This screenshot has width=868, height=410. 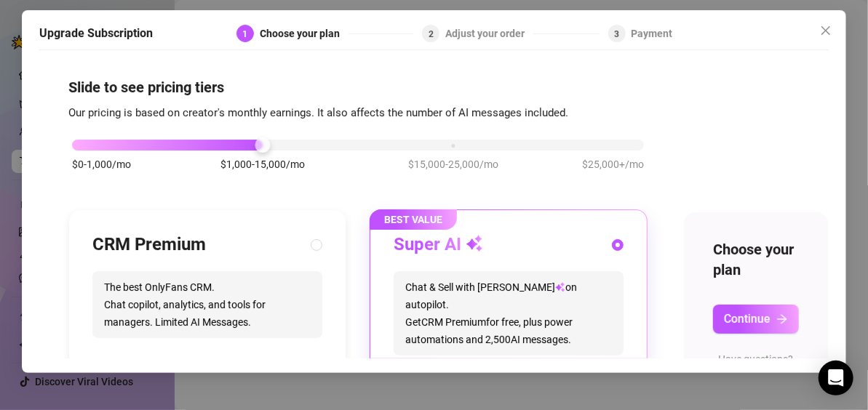 What do you see at coordinates (747, 318) in the screenshot?
I see `span: Continue` at bounding box center [747, 318].